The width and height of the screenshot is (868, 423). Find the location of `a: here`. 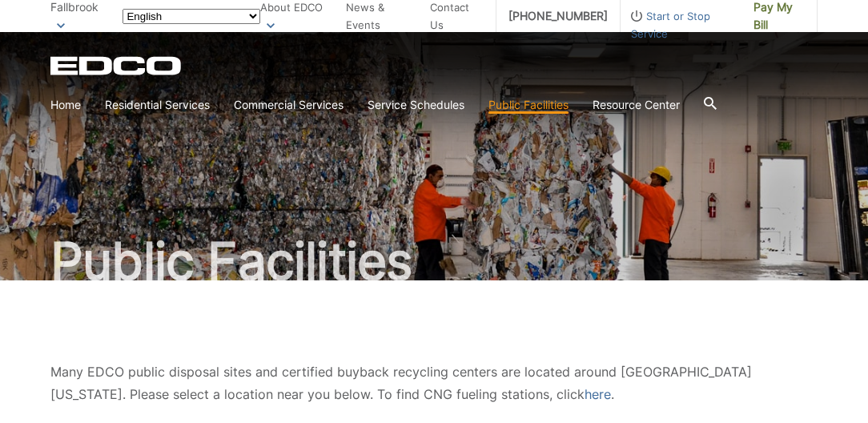

a: here is located at coordinates (598, 394).